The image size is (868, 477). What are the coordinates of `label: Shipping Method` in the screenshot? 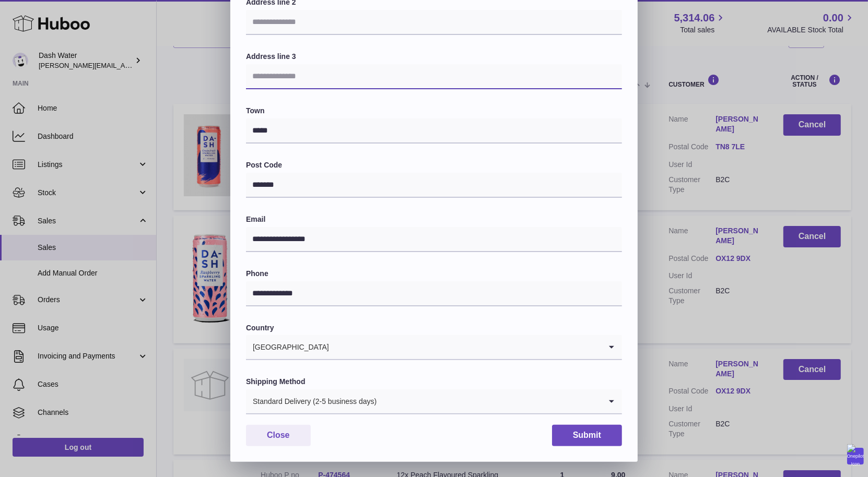 It's located at (434, 381).